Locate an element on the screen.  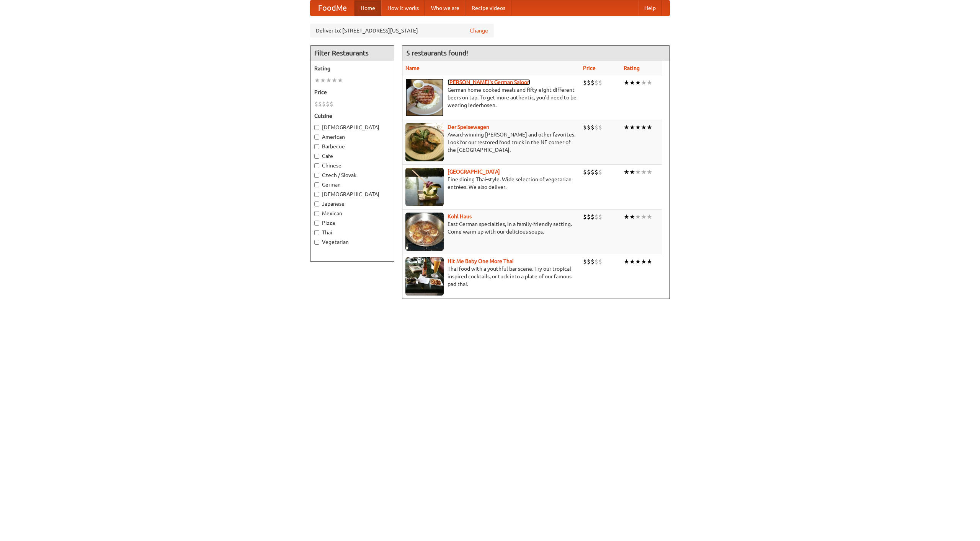
b: Der Speisewagen is located at coordinates (468, 127).